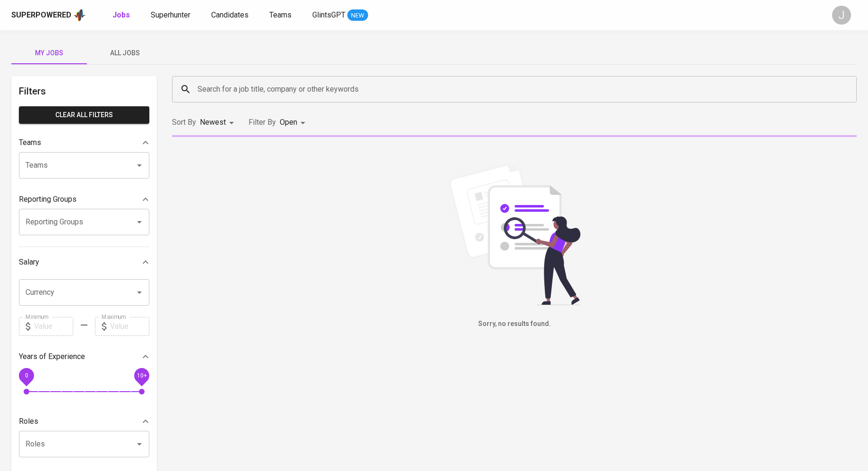  Describe the element at coordinates (52, 357) in the screenshot. I see `p: Years of Experience` at that location.